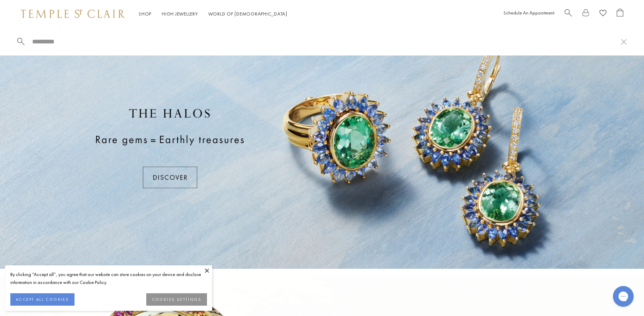 The image size is (644, 316). Describe the element at coordinates (620, 14) in the screenshot. I see `a: Open Shopping Bag` at that location.